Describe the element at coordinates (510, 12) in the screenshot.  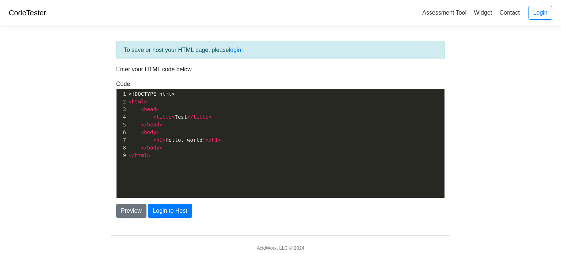
I see `a: Contact` at that location.